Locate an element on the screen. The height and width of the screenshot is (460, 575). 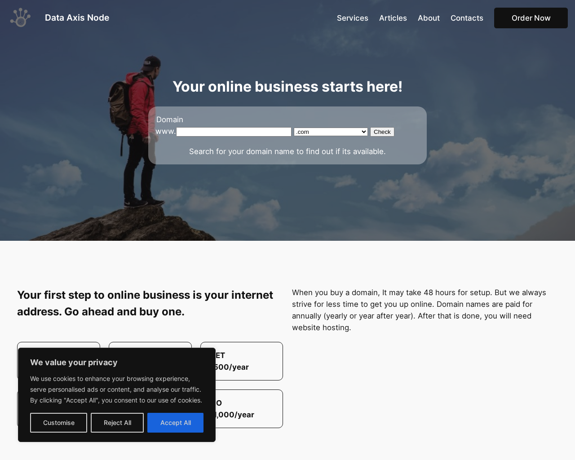
form: www. is located at coordinates (287, 125).